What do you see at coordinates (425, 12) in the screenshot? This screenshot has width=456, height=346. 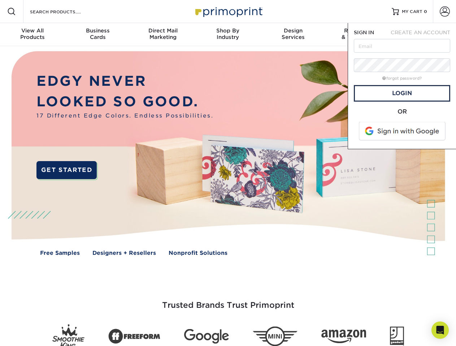 I see `span: 0` at bounding box center [425, 12].